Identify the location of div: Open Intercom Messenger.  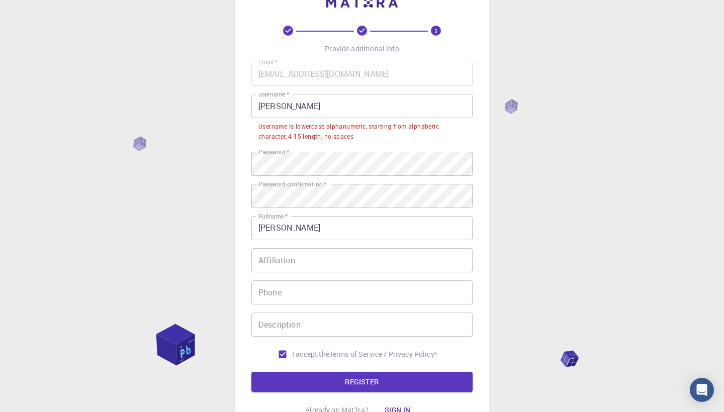
(702, 390).